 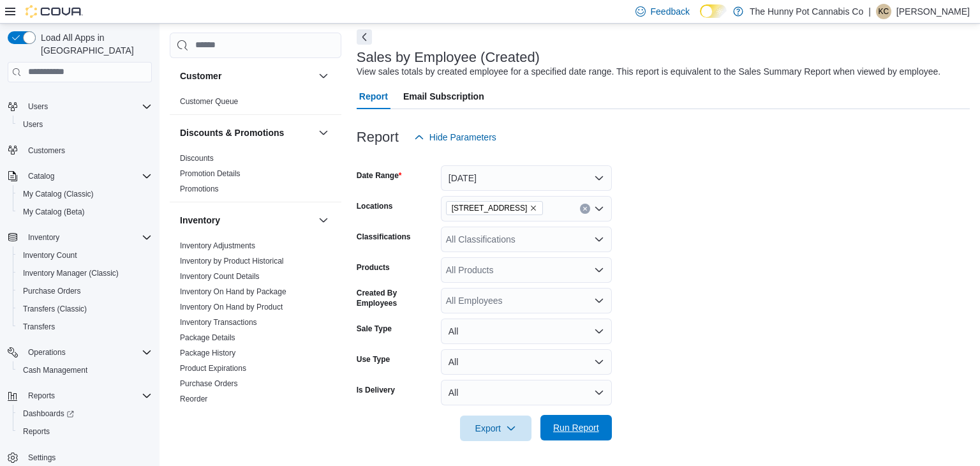 What do you see at coordinates (670, 12) in the screenshot?
I see `span: Feedback` at bounding box center [670, 12].